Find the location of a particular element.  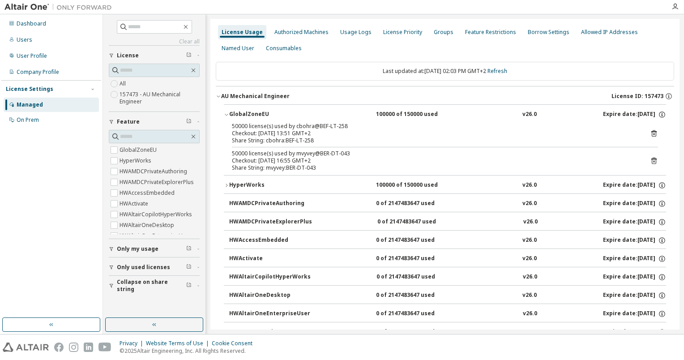

label: HWAltairOneEnterpriseUser is located at coordinates (156, 236).